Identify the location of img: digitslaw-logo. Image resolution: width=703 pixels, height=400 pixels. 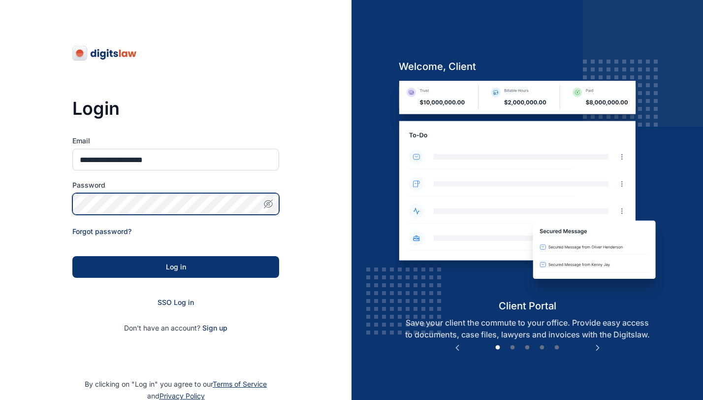
(105, 53).